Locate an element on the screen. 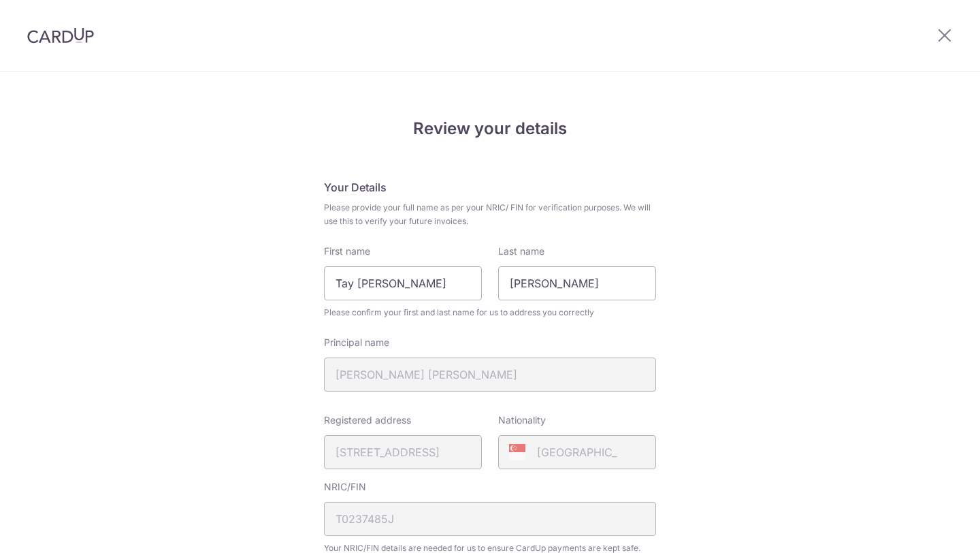  span: Please provide your full name as per your NRIC/ FIN for verification purposes. We will use this t... is located at coordinates (490, 215).